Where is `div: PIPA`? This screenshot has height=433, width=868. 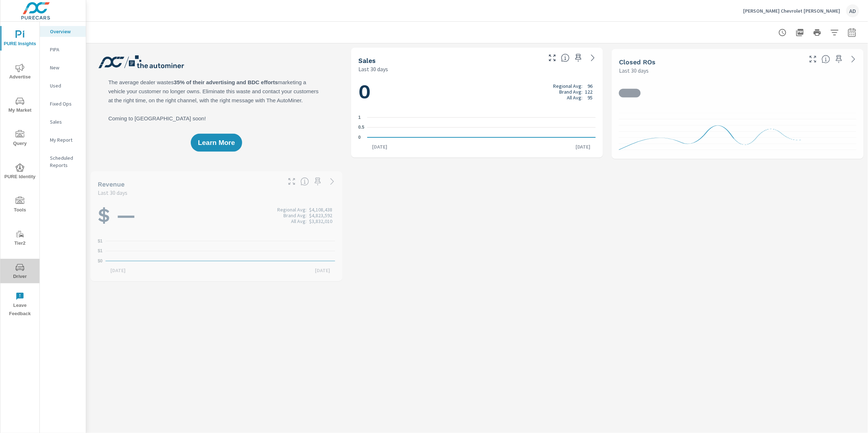
div: PIPA is located at coordinates (63, 49).